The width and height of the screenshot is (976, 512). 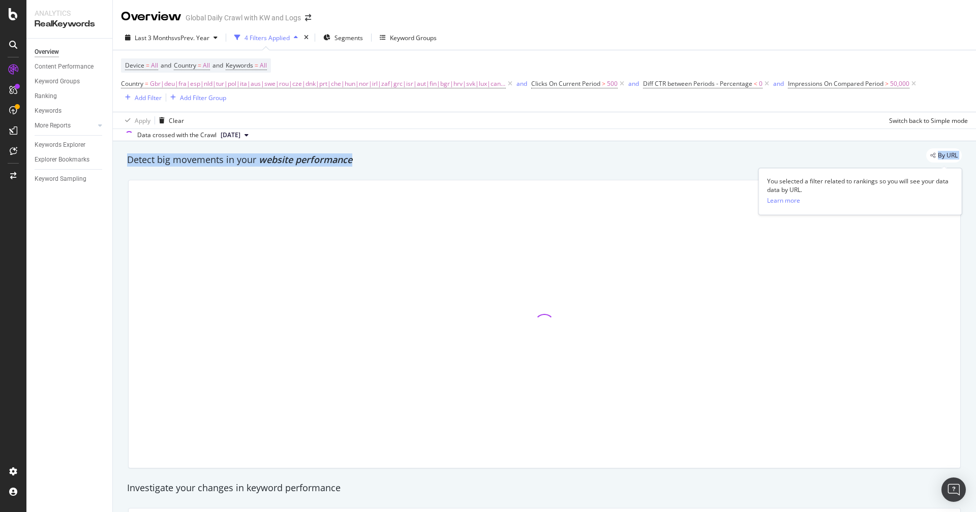 What do you see at coordinates (860, 186) in the screenshot?
I see `div: You selected a filter related to rankings so you will see your data data by URL.` at bounding box center [860, 186].